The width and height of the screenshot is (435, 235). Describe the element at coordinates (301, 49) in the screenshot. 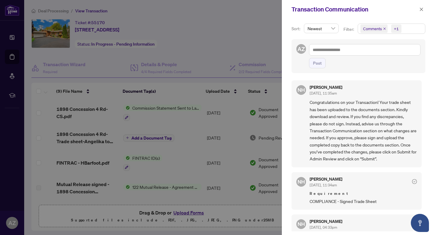

I see `span: AZ` at that location.